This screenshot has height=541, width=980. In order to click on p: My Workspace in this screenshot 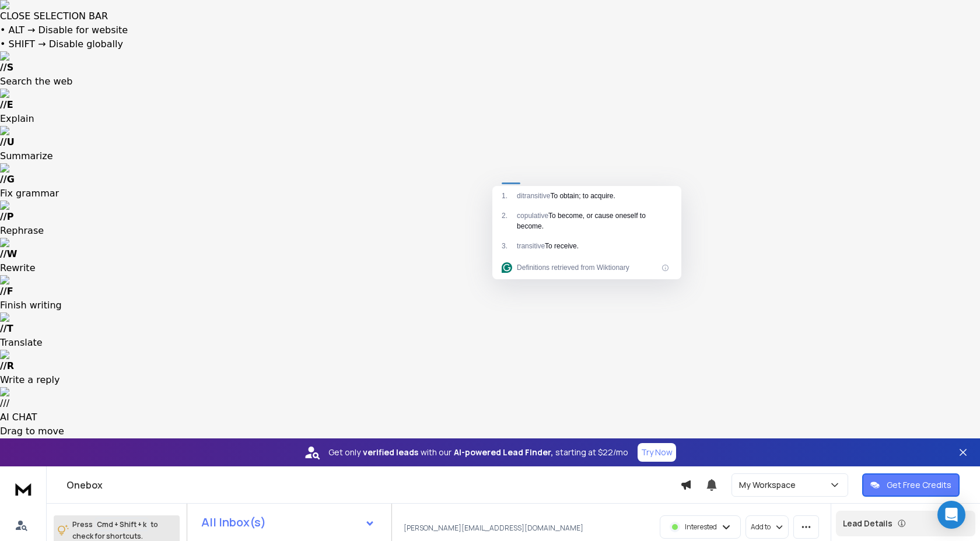, I will do `click(770, 485)`.